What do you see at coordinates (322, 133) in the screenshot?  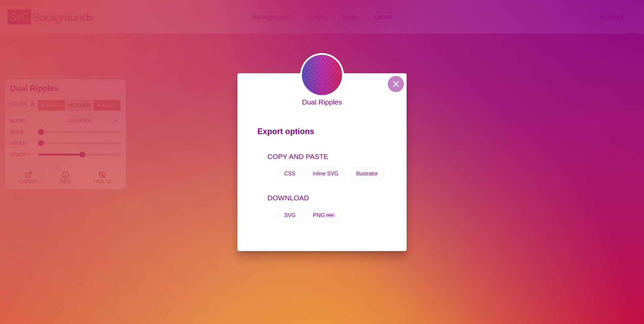 I see `p: Export options` at bounding box center [322, 133].